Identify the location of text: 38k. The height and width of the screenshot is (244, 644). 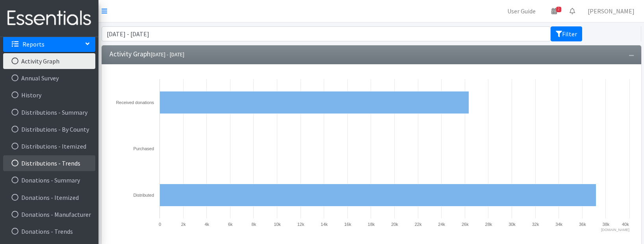
(607, 224).